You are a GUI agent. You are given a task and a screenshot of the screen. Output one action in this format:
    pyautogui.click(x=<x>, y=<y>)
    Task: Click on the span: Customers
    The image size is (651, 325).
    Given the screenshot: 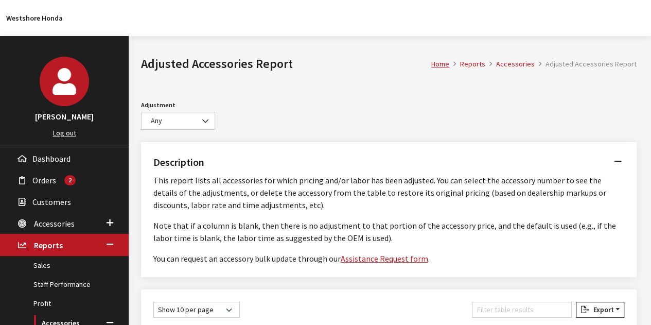 What is the action you would take?
    pyautogui.click(x=51, y=202)
    